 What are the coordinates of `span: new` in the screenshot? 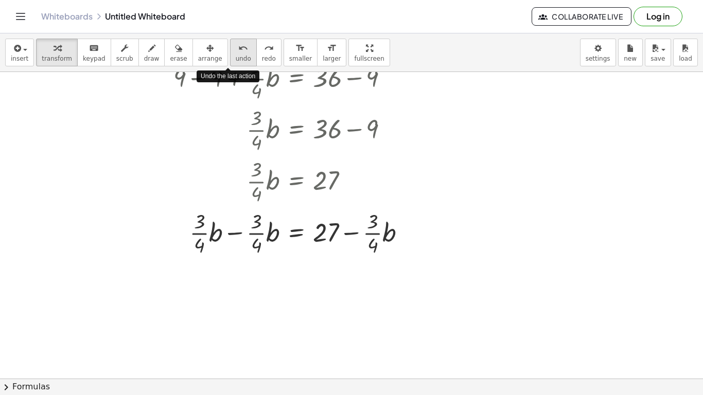 It's located at (630, 59).